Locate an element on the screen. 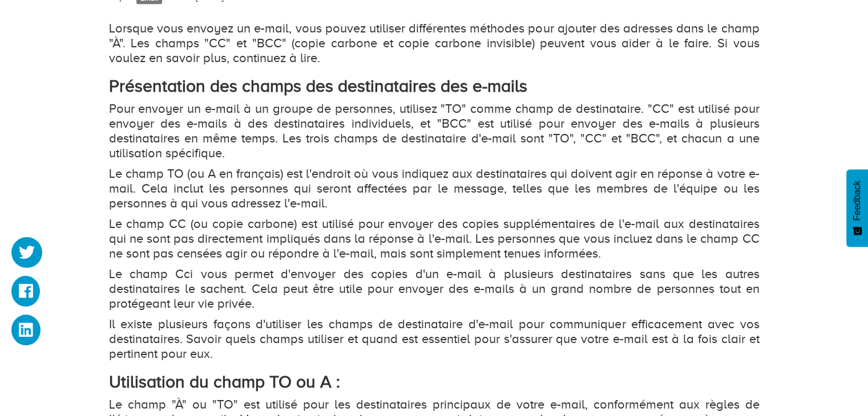 This screenshot has height=416, width=868. p: Lorsque vous envoyez un e-mail, vous pouvez utiliser différentes méthodes pour ajouter des adress... is located at coordinates (434, 43).